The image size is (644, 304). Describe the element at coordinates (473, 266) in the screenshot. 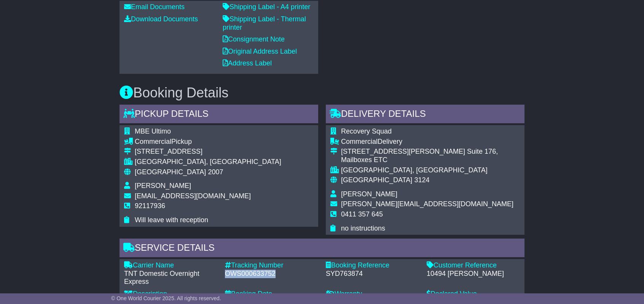

I see `div: Customer Reference` at that location.